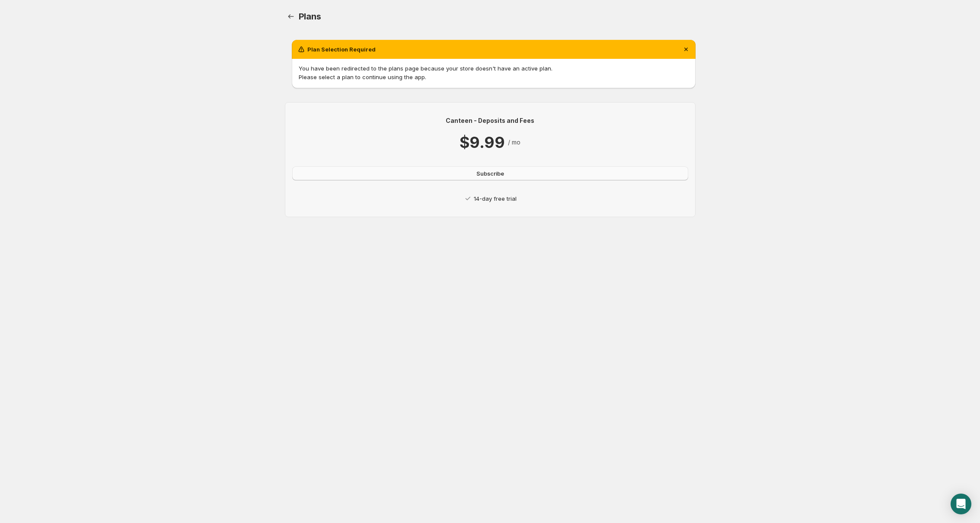 The height and width of the screenshot is (523, 980). I want to click on p: / mo, so click(514, 142).